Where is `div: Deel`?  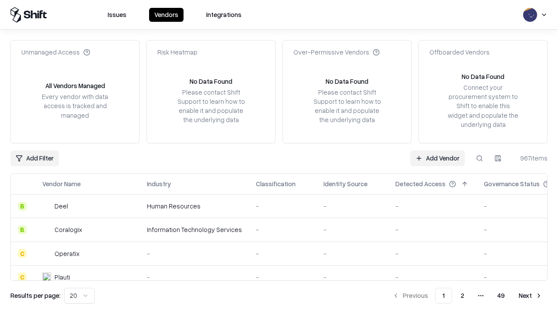
div: Deel is located at coordinates (61, 206).